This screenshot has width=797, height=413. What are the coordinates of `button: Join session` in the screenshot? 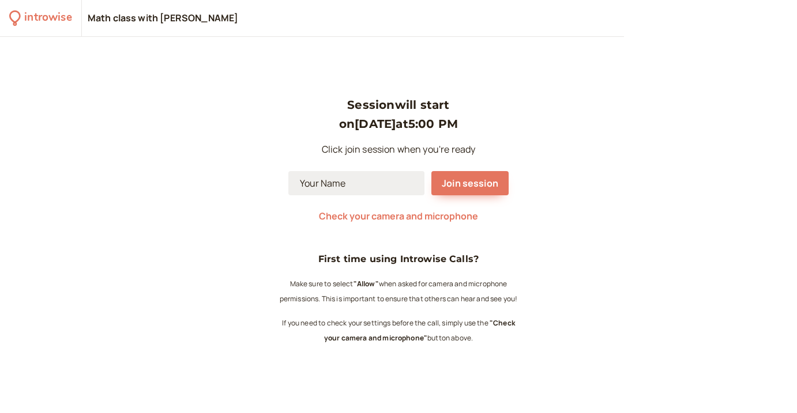 It's located at (470, 183).